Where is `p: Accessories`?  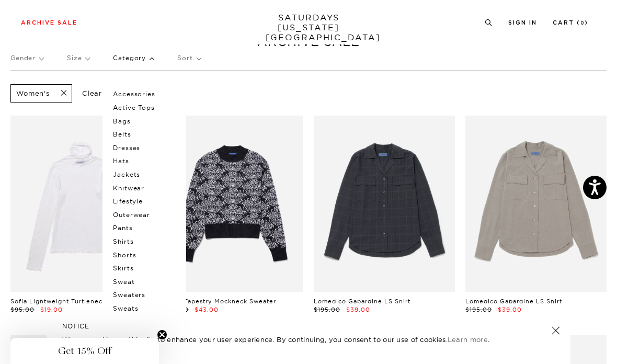 p: Accessories is located at coordinates (144, 94).